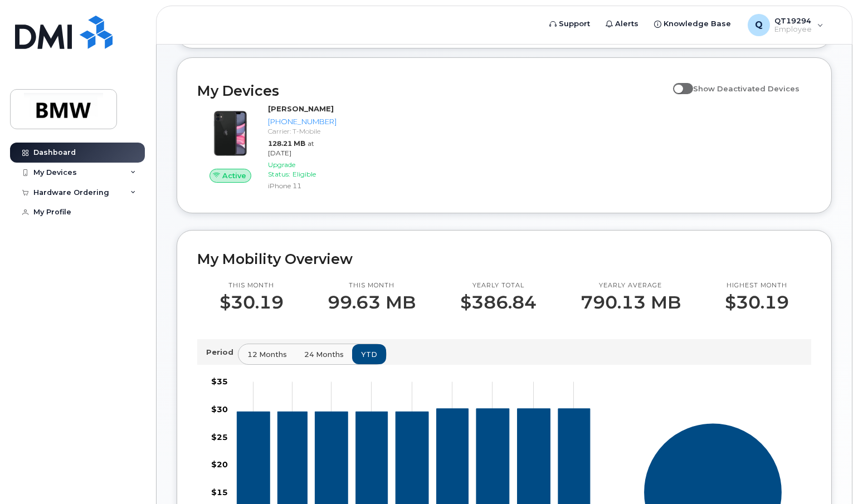 The width and height of the screenshot is (858, 504). What do you see at coordinates (627, 24) in the screenshot?
I see `span: Alerts` at bounding box center [627, 24].